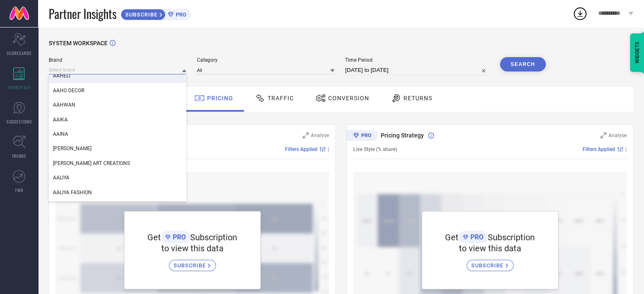 The image size is (644, 294). Describe the element at coordinates (375, 149) in the screenshot. I see `span: Live Style (% share)` at that location.